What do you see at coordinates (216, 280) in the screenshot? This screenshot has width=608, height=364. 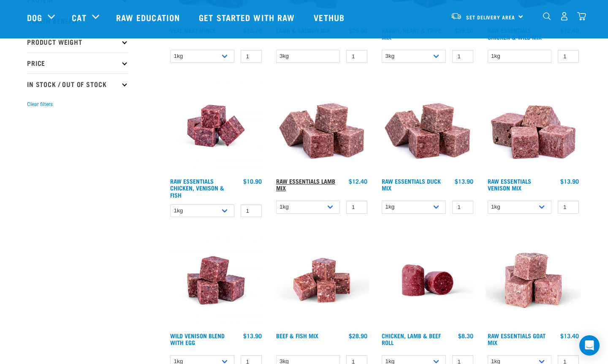 I see `img: Venison Egg 1616` at bounding box center [216, 280].